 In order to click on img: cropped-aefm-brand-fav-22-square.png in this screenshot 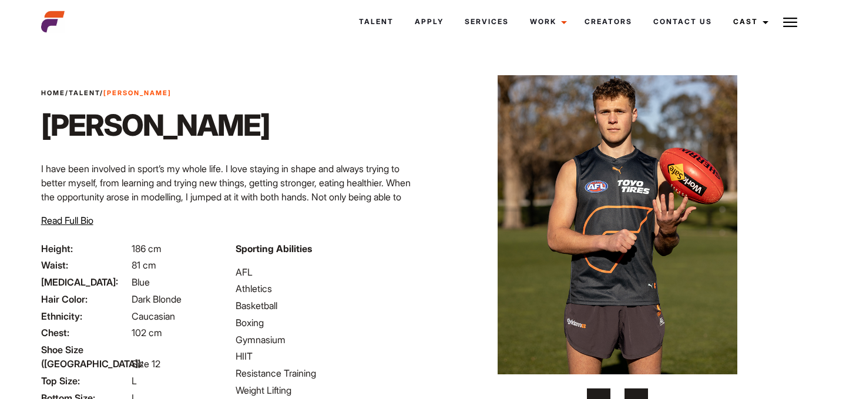, I will do `click(53, 22)`.